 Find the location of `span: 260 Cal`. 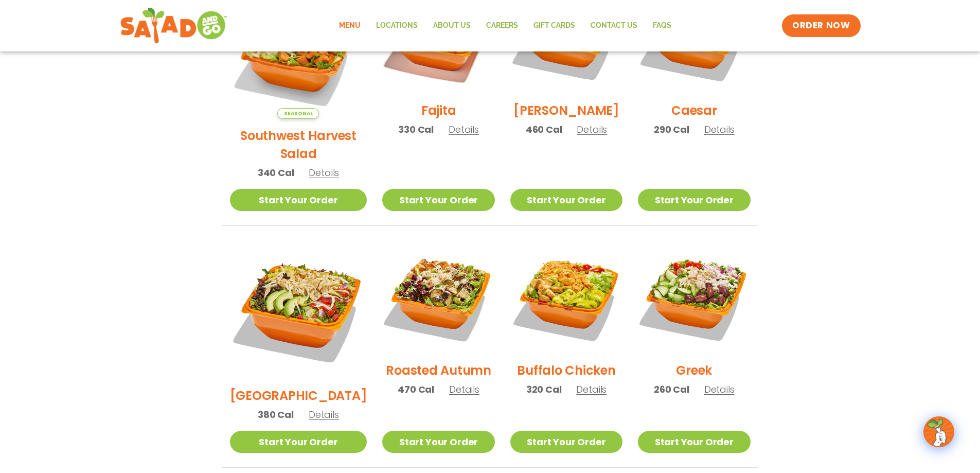

span: 260 Cal is located at coordinates (671, 389).